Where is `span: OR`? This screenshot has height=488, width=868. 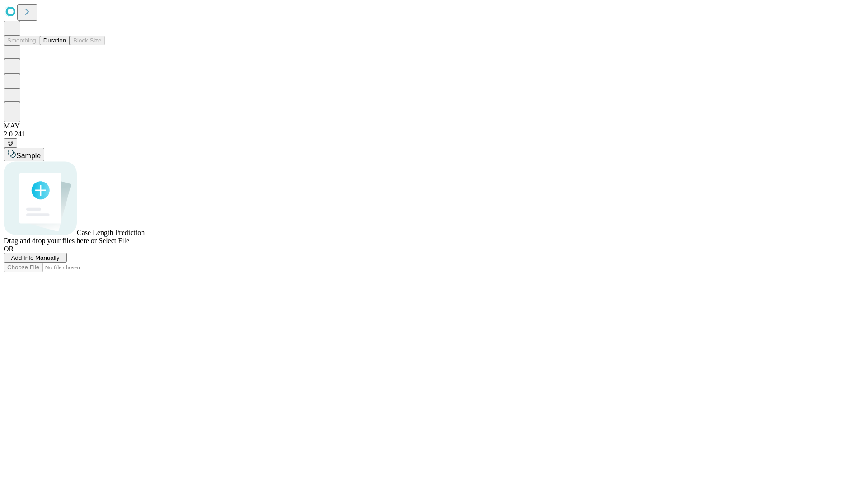 span: OR is located at coordinates (8, 248).